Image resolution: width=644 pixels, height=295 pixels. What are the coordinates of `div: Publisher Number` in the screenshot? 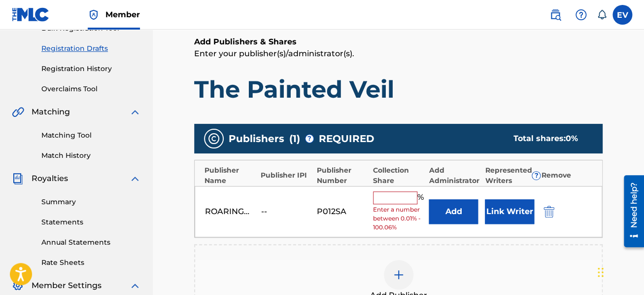 It's located at (342, 176).